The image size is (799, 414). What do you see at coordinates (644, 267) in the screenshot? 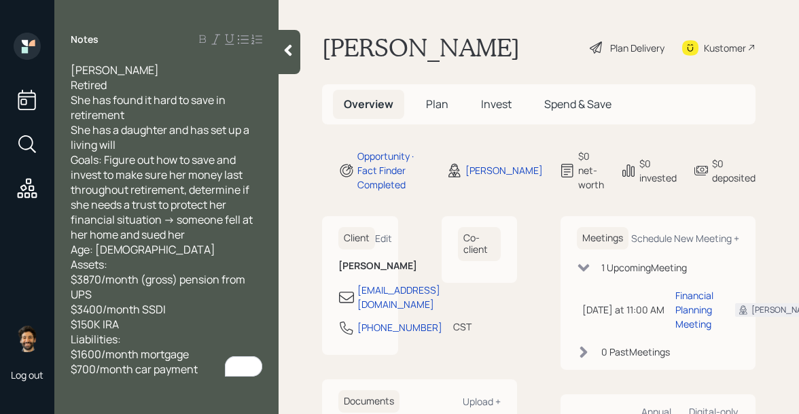
I see `div: 1 Upcoming Meeting` at bounding box center [644, 267].